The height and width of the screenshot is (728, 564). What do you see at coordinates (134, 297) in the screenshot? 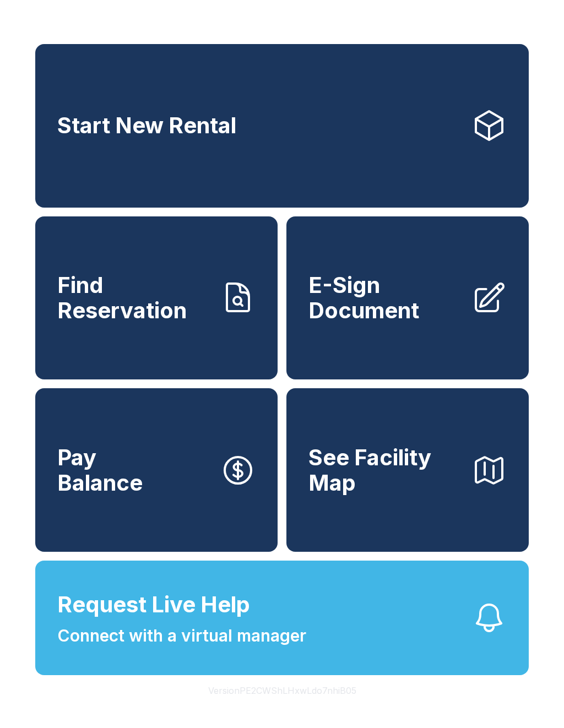
I see `span: Find Reservation` at bounding box center [134, 297].